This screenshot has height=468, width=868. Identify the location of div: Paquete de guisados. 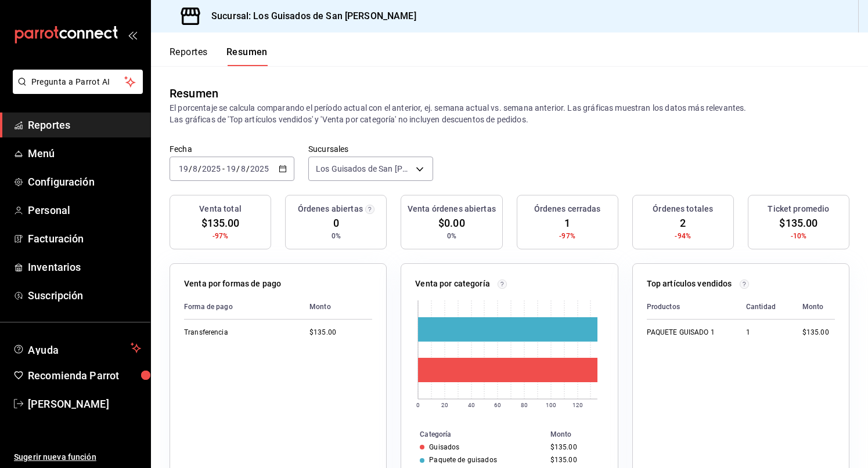
(462, 460).